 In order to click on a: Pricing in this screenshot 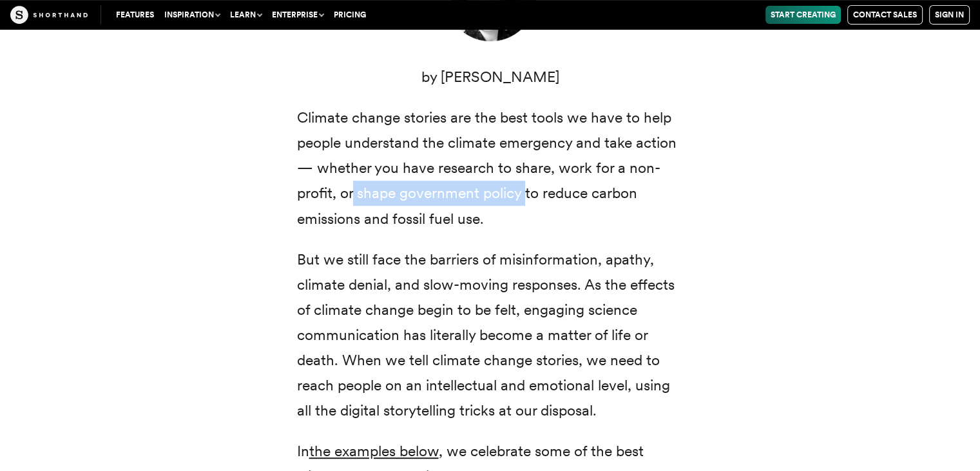, I will do `click(350, 15)`.